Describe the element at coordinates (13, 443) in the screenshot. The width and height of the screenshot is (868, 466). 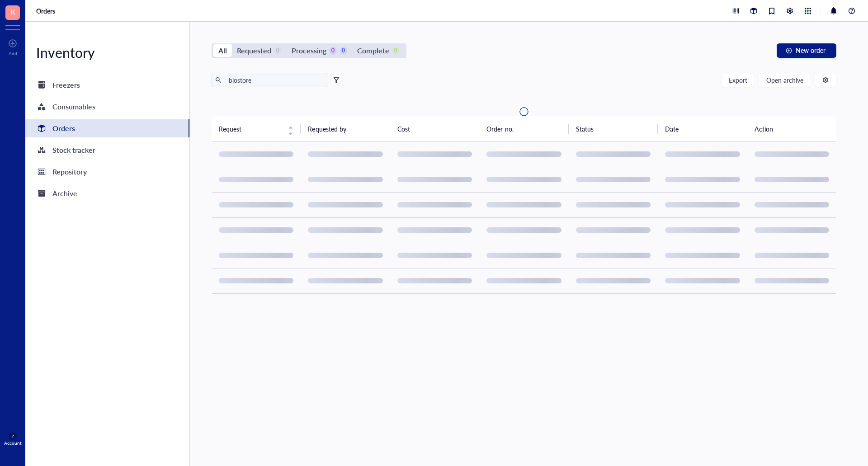
I see `div: Account` at that location.